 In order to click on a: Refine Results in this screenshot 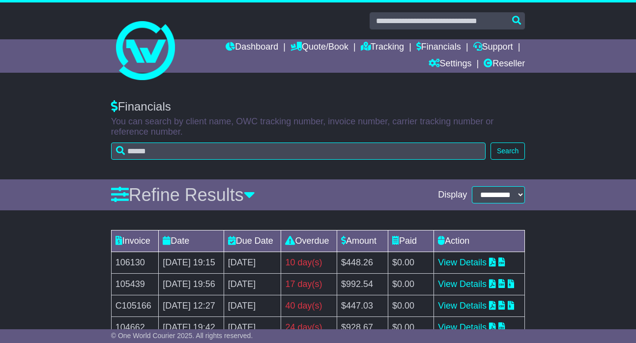, I will do `click(183, 195)`.